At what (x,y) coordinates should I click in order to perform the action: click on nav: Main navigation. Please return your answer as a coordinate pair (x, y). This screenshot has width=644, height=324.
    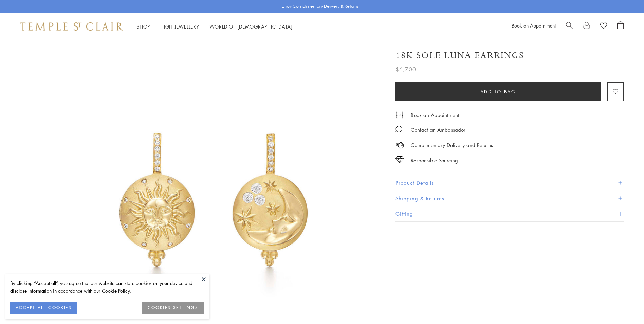
    Looking at the image, I should click on (215, 26).